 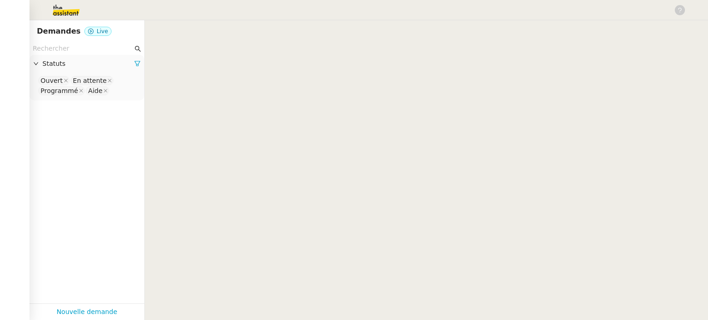 What do you see at coordinates (92, 81) in the screenshot?
I see `nz-select-item: En attente` at bounding box center [92, 81].